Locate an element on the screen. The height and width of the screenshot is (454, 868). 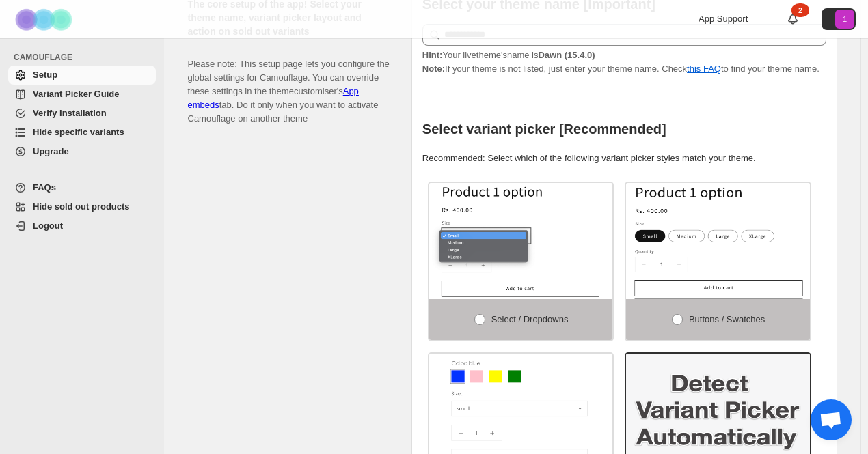
div: Open chat is located at coordinates (831, 419).